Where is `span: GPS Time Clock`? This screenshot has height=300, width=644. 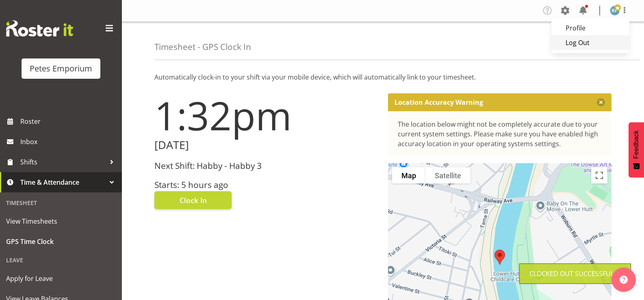
span: GPS Time Clock is located at coordinates (61, 242).